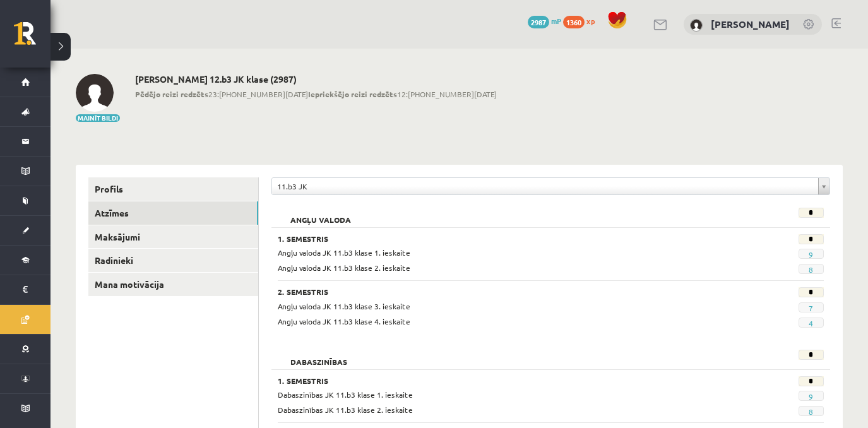 This screenshot has width=868, height=428. I want to click on span: Dabaszinības JK 11.b3 klase 2. ieskaite, so click(345, 409).